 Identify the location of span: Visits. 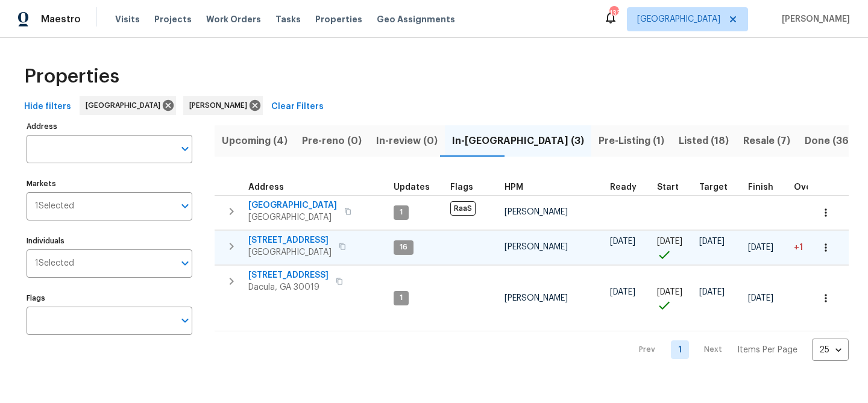
(127, 19).